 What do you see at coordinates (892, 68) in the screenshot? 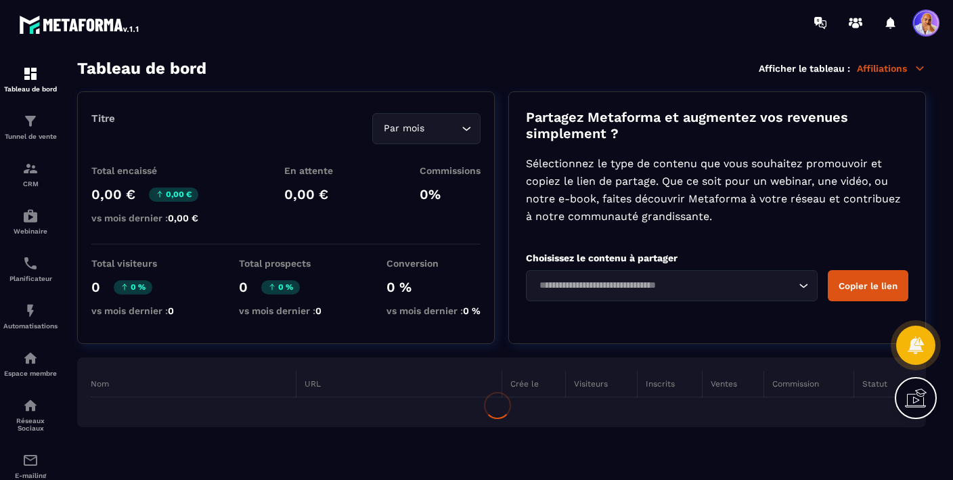
I see `p: Affiliations` at bounding box center [892, 68].